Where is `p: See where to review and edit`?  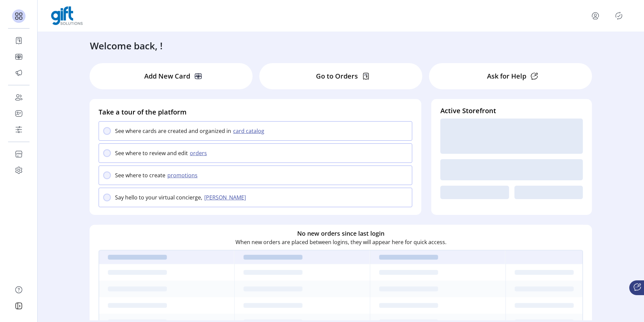
p: See where to review and edit is located at coordinates (151, 153).